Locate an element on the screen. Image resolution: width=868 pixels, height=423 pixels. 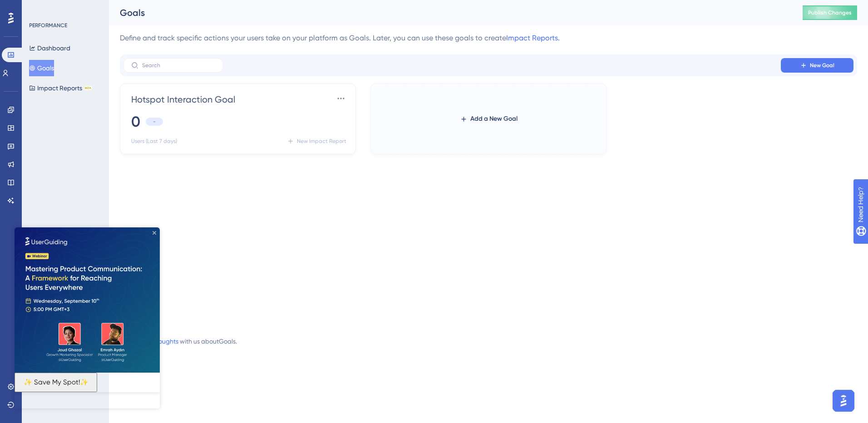
button: Goals is located at coordinates (41, 68).